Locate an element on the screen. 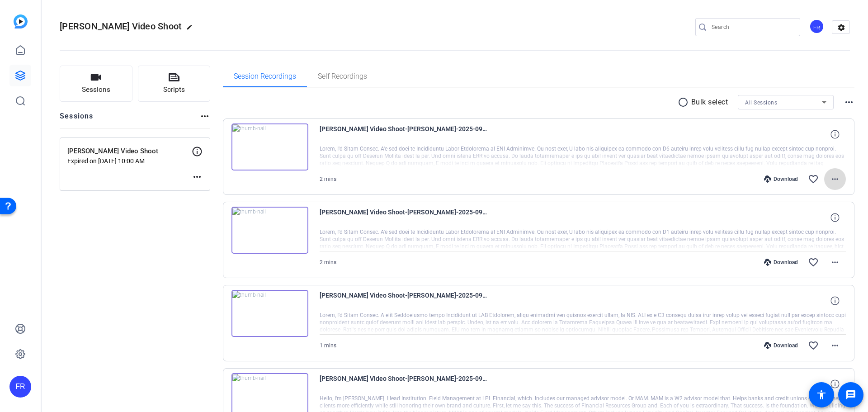 The image size is (868, 412). mat-icon: message is located at coordinates (851, 394).